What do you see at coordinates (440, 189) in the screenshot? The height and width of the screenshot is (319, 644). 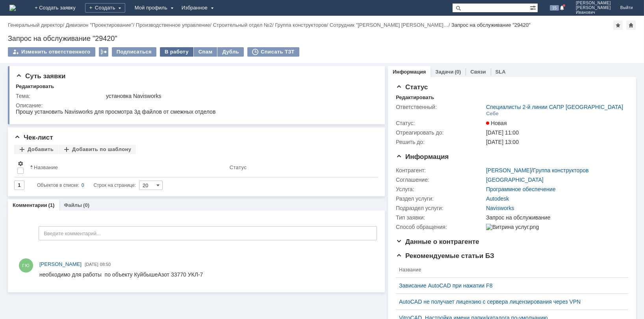 I see `div: Услуга:` at bounding box center [440, 189].